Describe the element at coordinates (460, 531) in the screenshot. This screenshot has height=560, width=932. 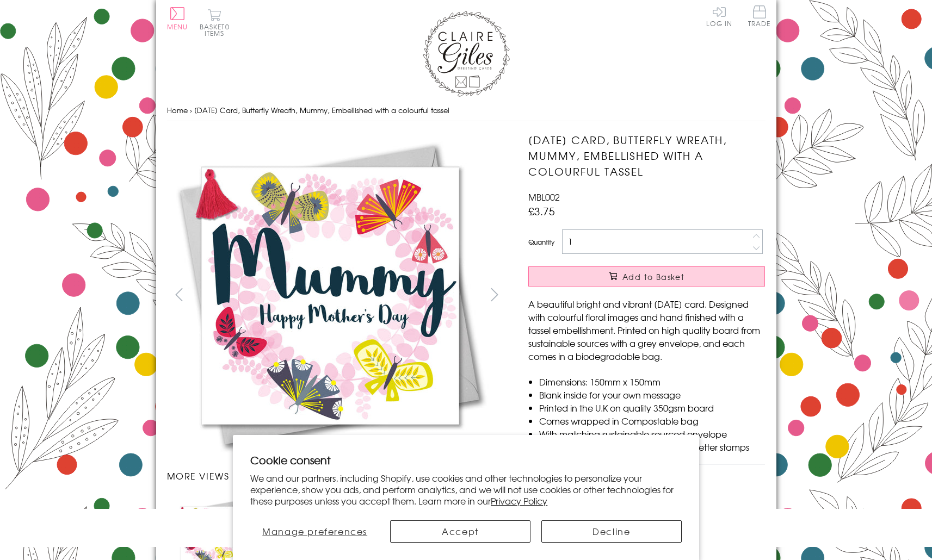
I see `button: Accept` at that location.